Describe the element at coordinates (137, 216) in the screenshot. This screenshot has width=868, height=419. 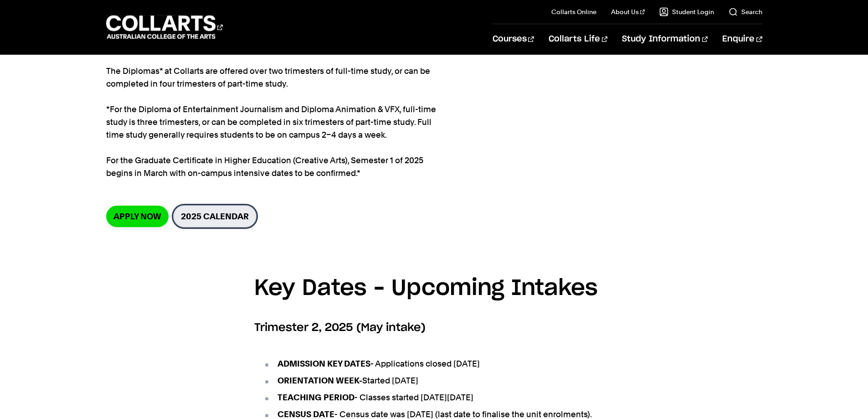
I see `a: Apply now` at that location.